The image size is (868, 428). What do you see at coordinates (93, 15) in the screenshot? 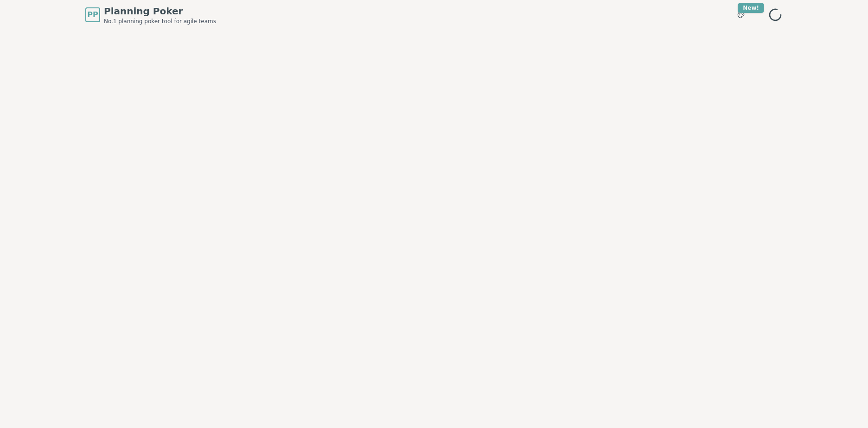
I see `span: PP` at bounding box center [93, 15].